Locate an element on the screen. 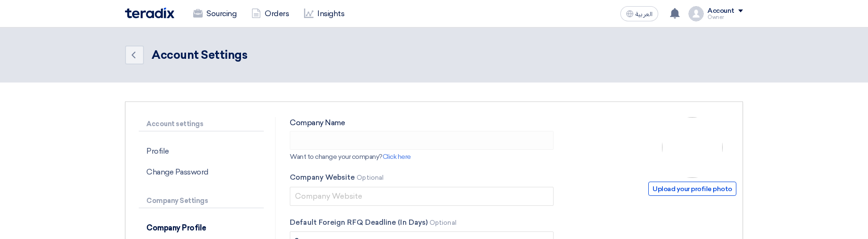 The width and height of the screenshot is (868, 239). p: Profile is located at coordinates (201, 151).